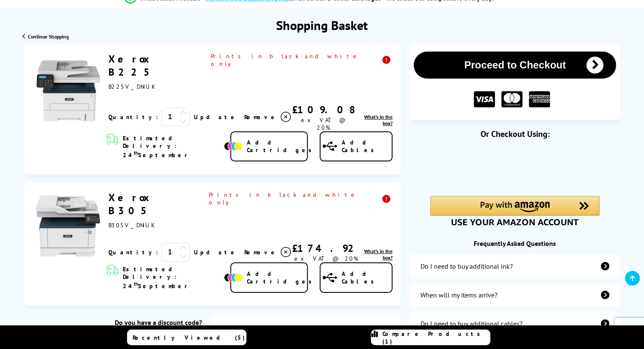 Image resolution: width=644 pixels, height=349 pixels. I want to click on a: additional-cables, so click(514, 324).